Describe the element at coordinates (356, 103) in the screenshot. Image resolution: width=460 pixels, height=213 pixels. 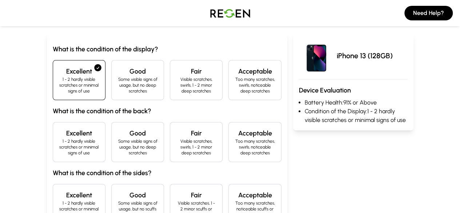
I see `li: Battery Health: 91% or Above` at that location.